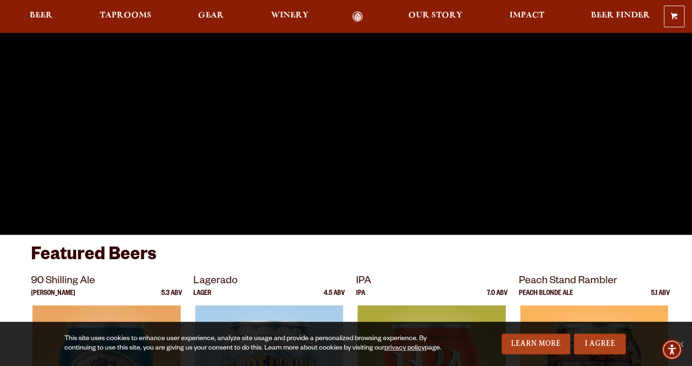 The width and height of the screenshot is (692, 366). What do you see at coordinates (435, 16) in the screenshot?
I see `a: Our Story` at bounding box center [435, 16].